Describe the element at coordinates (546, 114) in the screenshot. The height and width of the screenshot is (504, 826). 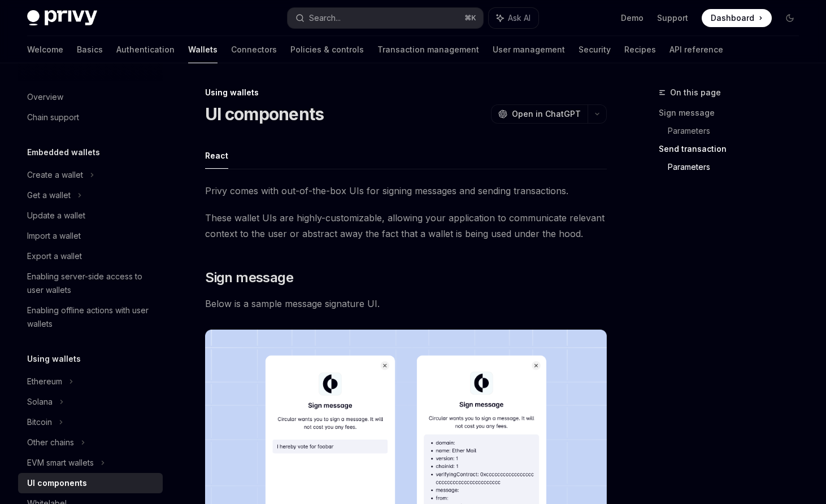
I see `span: Open in ChatGPT` at that location.